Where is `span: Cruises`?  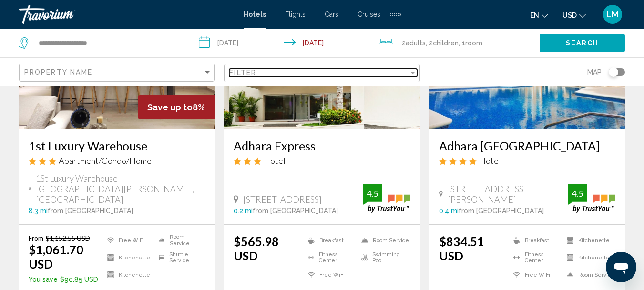
span: Cruises is located at coordinates (369, 14).